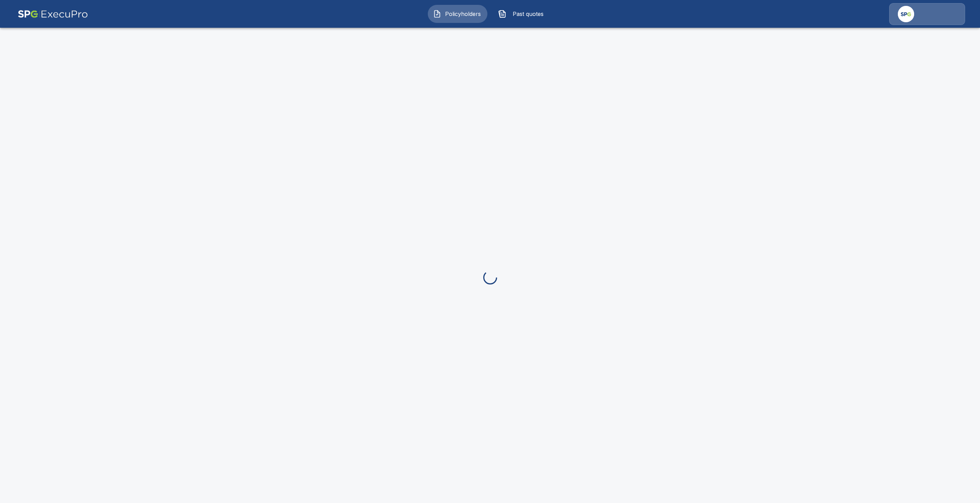 The image size is (980, 503). I want to click on img: AA Logo, so click(52, 14).